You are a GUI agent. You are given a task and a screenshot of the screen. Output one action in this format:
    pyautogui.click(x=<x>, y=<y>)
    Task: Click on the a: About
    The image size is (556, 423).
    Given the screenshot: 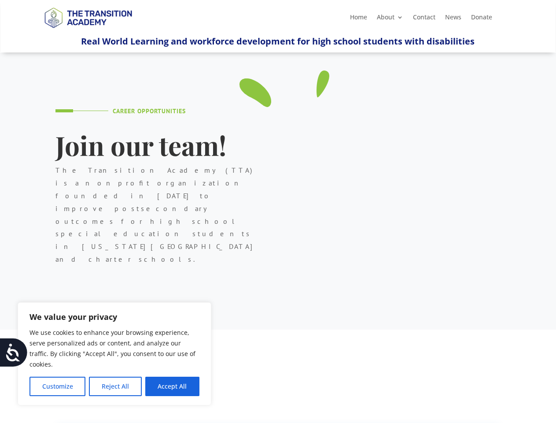 What is the action you would take?
    pyautogui.click(x=390, y=19)
    